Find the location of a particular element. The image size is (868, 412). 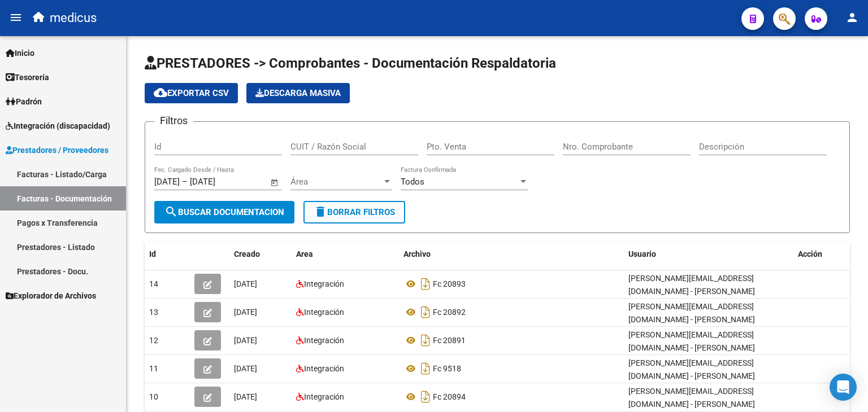

span: Padrón is located at coordinates (24, 102).